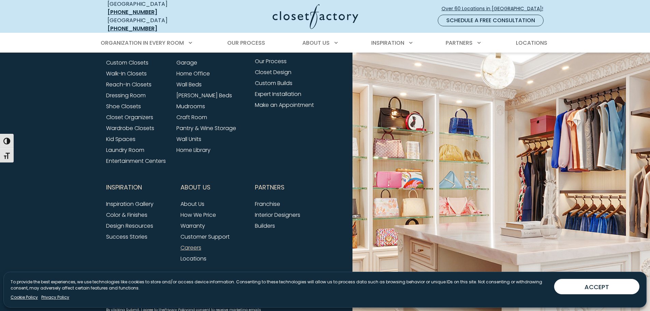 The height and width of the screenshot is (311, 650). What do you see at coordinates (126, 73) in the screenshot?
I see `a: Walk-In Closets` at bounding box center [126, 73].